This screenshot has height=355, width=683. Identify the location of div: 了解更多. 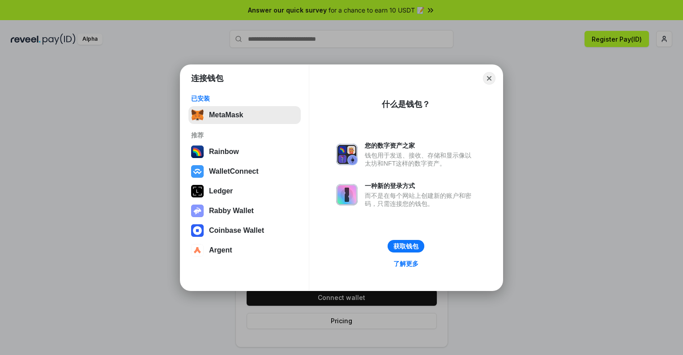
(406, 264).